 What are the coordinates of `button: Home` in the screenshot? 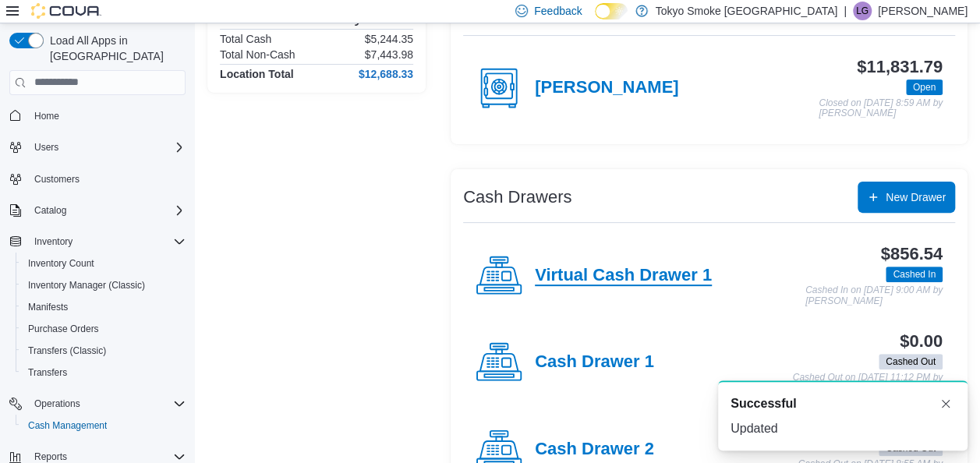 It's located at (97, 116).